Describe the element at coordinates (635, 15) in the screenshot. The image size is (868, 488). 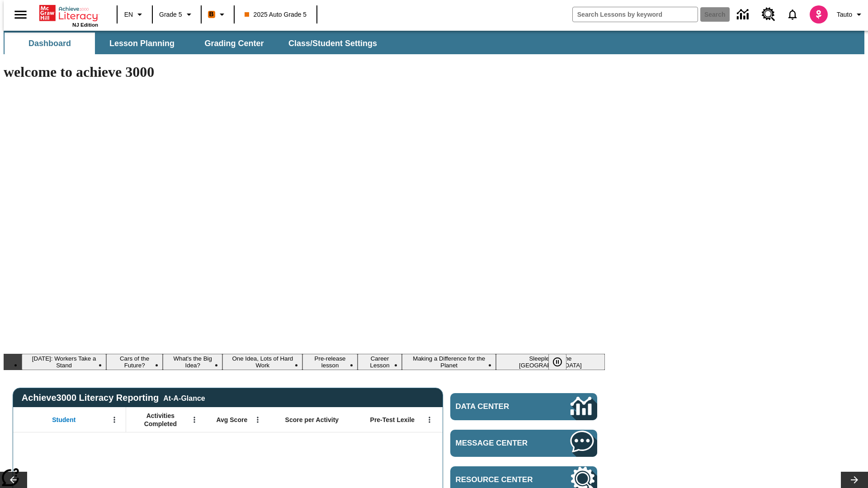
I see `input: search field` at that location.